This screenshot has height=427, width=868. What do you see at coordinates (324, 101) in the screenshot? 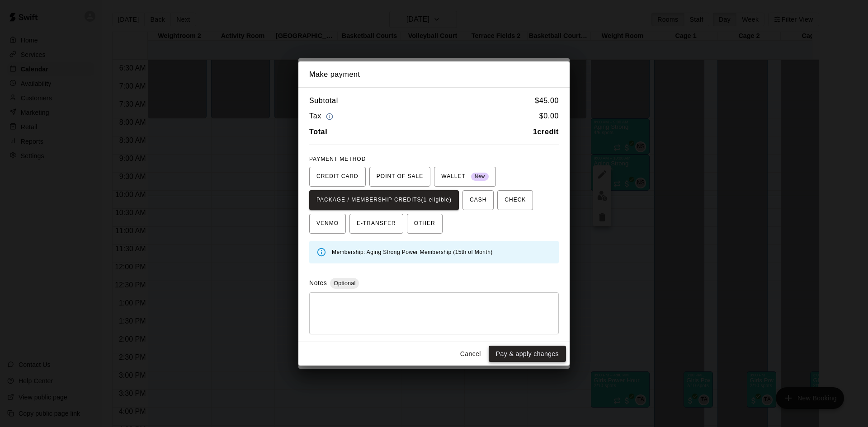
I see `h6: Subtotal` at bounding box center [324, 101].